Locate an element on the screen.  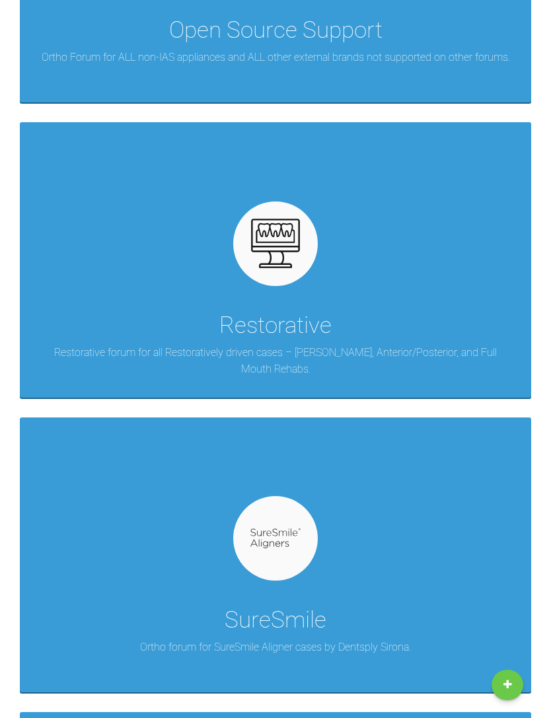
img: restorative.65e8f6b6.svg is located at coordinates (275, 243).